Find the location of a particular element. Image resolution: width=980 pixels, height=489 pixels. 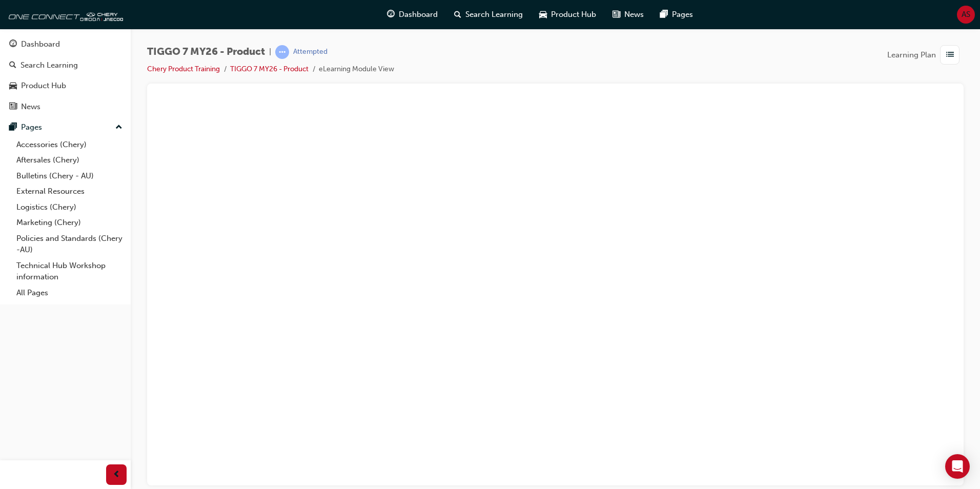

div: Search Learning is located at coordinates (49, 65).